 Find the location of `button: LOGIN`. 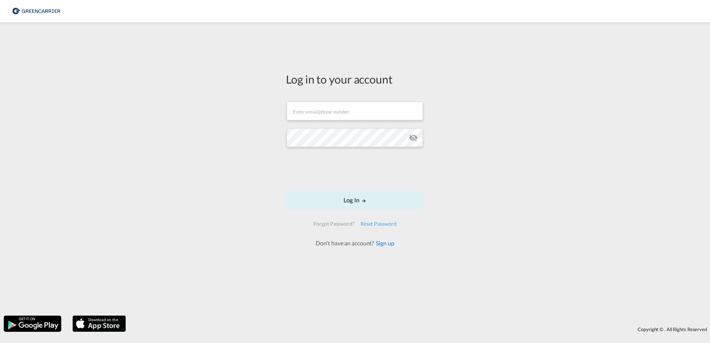

button: LOGIN is located at coordinates (355, 200).